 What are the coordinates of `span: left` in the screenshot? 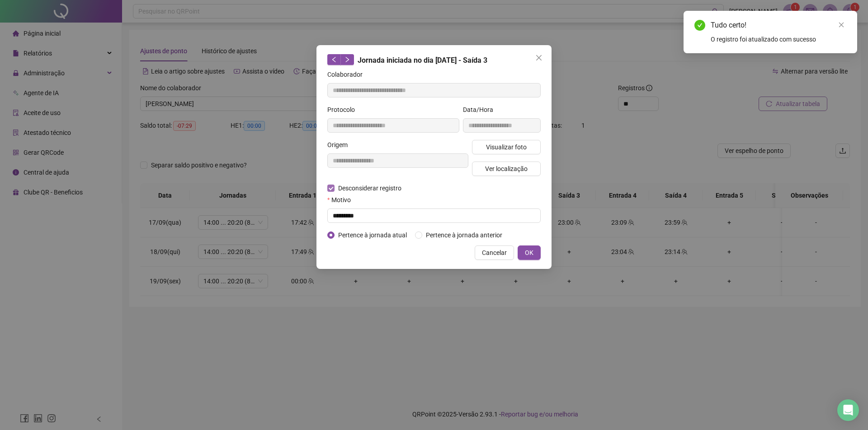 It's located at (334, 59).